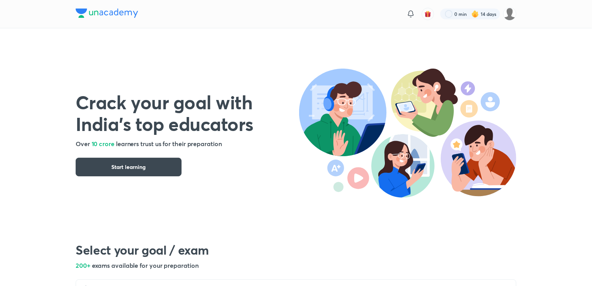  What do you see at coordinates (296, 250) in the screenshot?
I see `h2: Select your goal / exam` at bounding box center [296, 250].